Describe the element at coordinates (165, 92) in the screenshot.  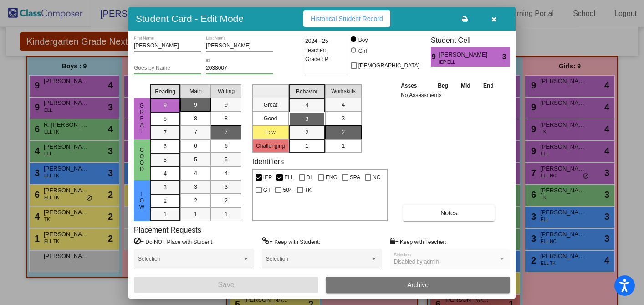
I see `span: Reading` at that location.